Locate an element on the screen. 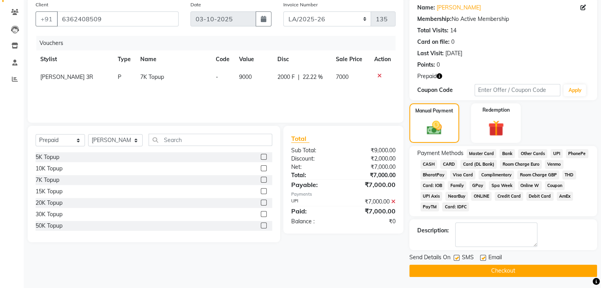  button: Checkout is located at coordinates (503, 271).